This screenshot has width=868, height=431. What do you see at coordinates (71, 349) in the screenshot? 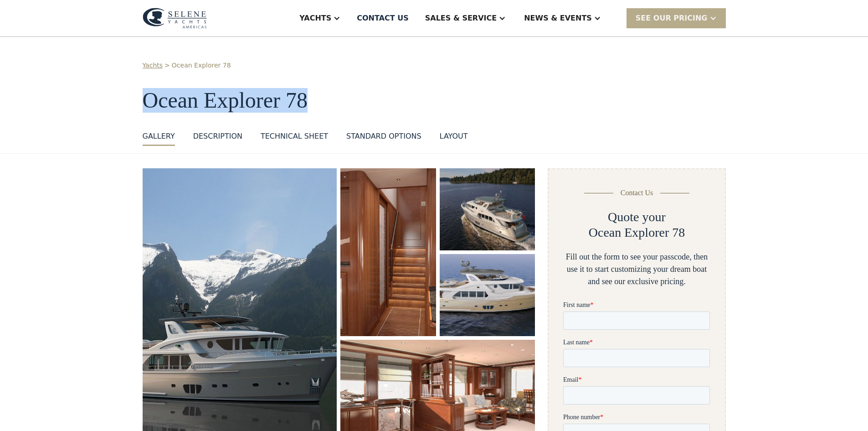
I see `span: We respect your time - only the good stuff, never spam.` at bounding box center [71, 349].